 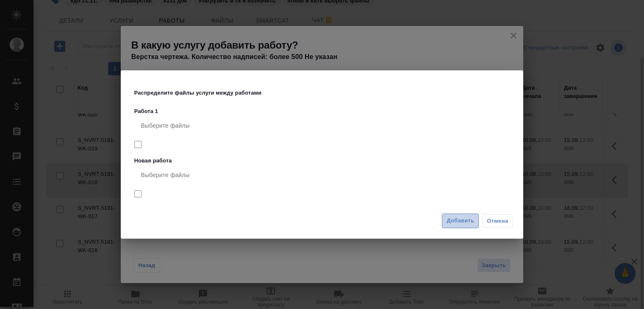 I want to click on span: Отмена, so click(x=497, y=221).